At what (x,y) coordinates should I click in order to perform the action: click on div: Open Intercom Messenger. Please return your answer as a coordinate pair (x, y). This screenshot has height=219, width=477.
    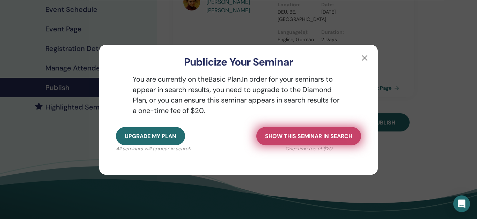
    Looking at the image, I should click on (462, 204).